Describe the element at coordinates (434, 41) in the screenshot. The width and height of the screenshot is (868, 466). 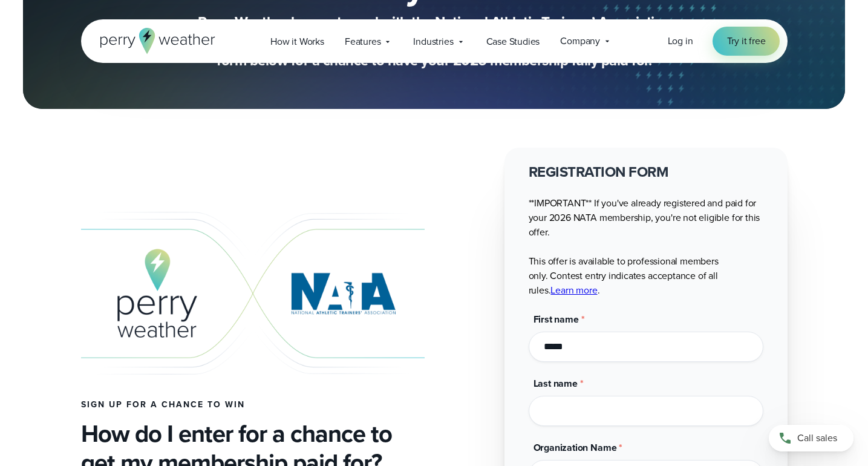
I see `p: Perry Weather has partnered with the National Athletic Trainers’ Association to sponsor $50,000 i...` at that location.